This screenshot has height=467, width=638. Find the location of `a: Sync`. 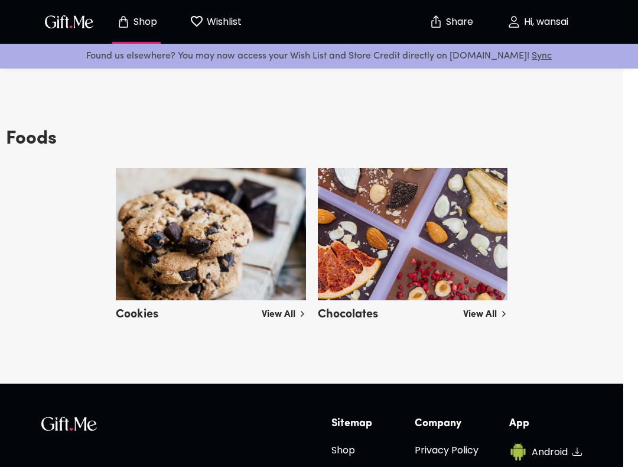

a: Sync is located at coordinates (542, 56).